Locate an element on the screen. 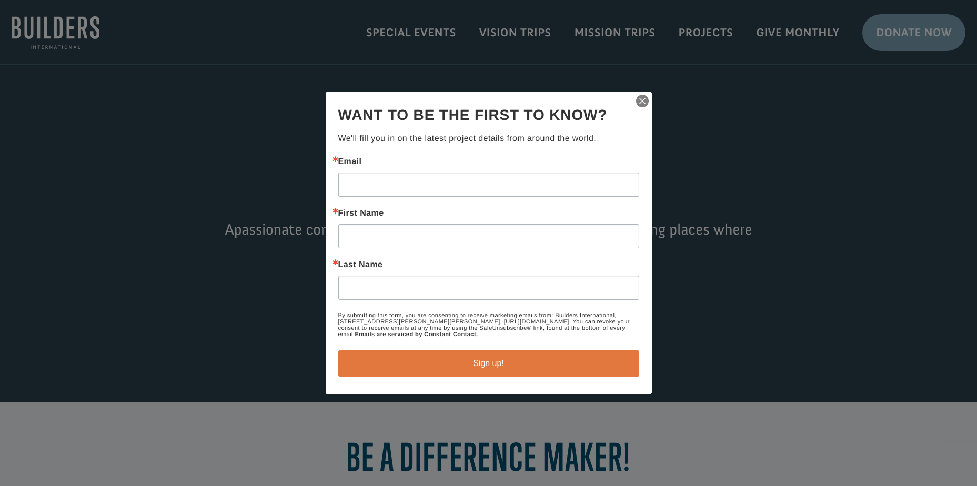 Image resolution: width=977 pixels, height=486 pixels. h2: Want to be the first to know? is located at coordinates (489, 115).